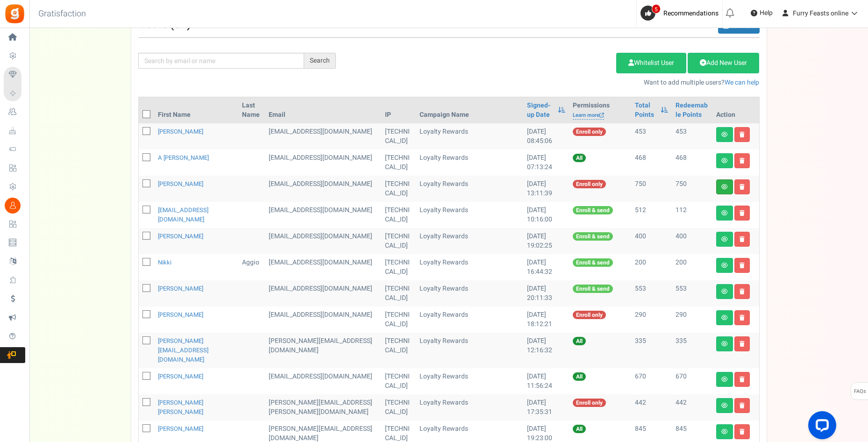  What do you see at coordinates (469, 110) in the screenshot?
I see `th: Campaign Name` at bounding box center [469, 110].